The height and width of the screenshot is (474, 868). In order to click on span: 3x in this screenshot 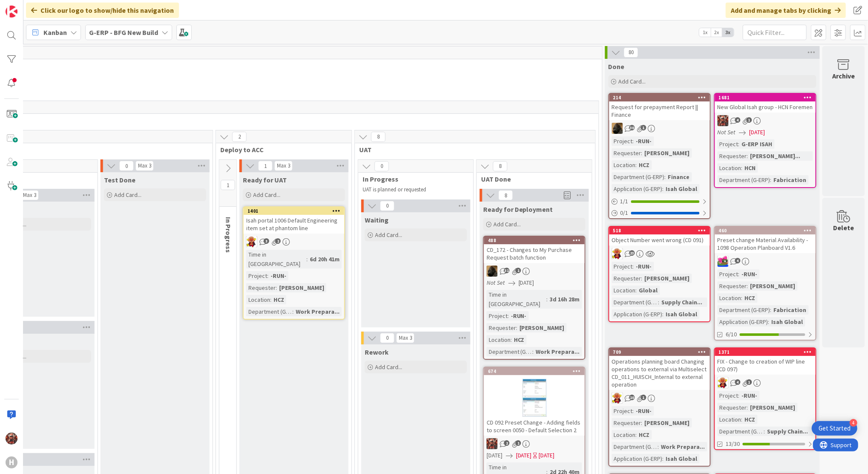, I will do `click(728, 33)`.